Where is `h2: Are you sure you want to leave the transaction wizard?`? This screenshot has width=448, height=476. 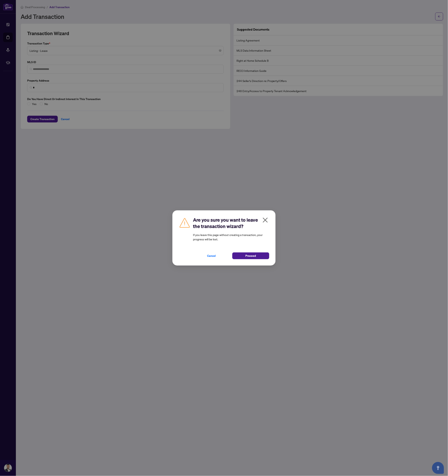
h2: Are you sure you want to leave the transaction wizard? is located at coordinates (231, 223).